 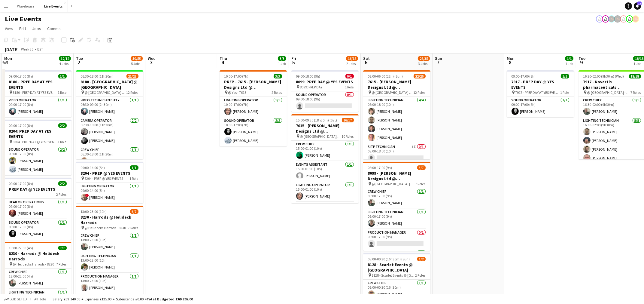 I want to click on span: 4, so click(x=223, y=62).